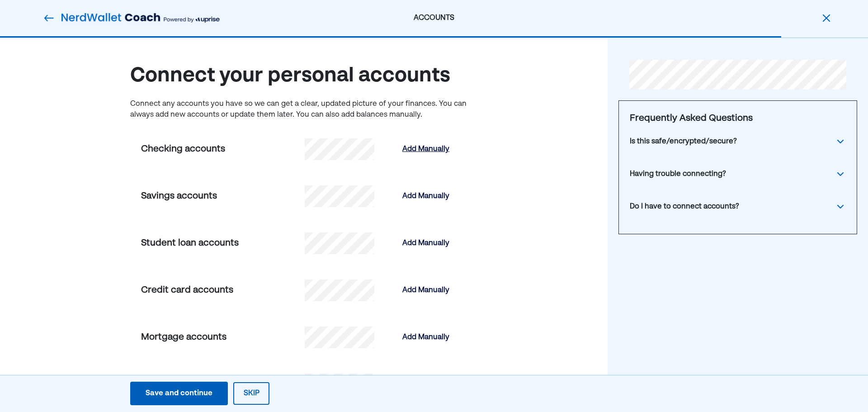  I want to click on div: Student loan accounts, so click(222, 243).